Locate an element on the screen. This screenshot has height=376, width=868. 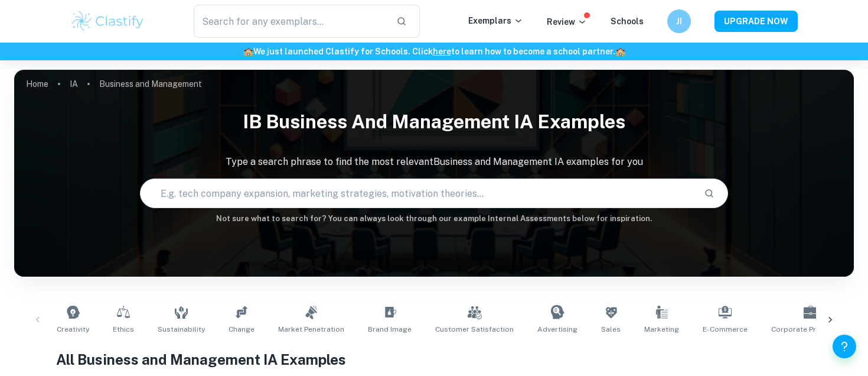
a: IA is located at coordinates (74, 84).